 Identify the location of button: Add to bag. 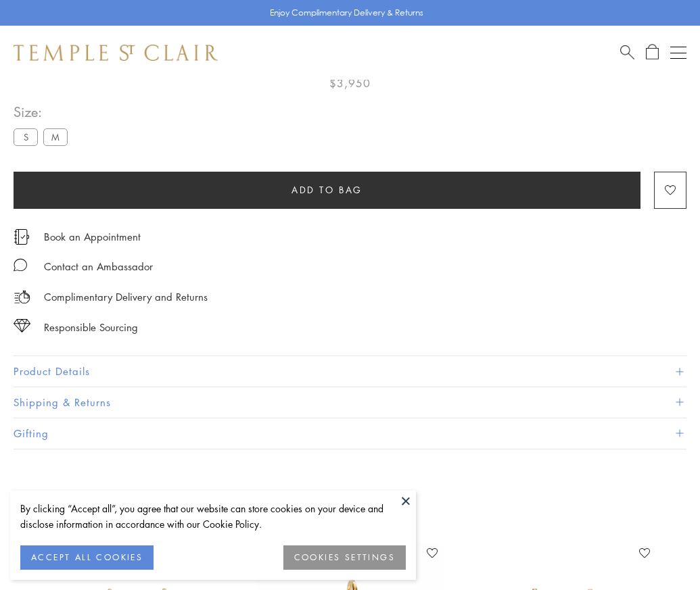
(327, 190).